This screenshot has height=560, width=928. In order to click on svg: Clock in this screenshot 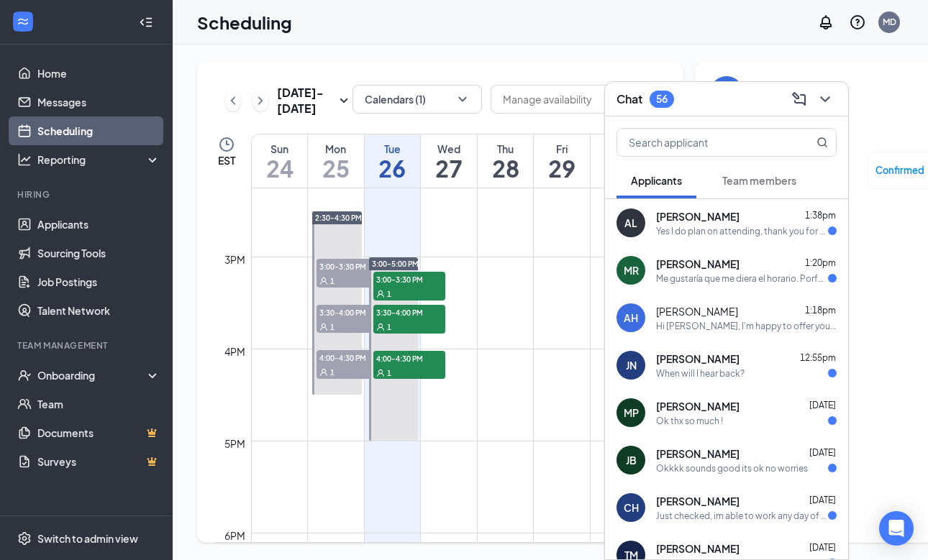, I will do `click(227, 144)`.